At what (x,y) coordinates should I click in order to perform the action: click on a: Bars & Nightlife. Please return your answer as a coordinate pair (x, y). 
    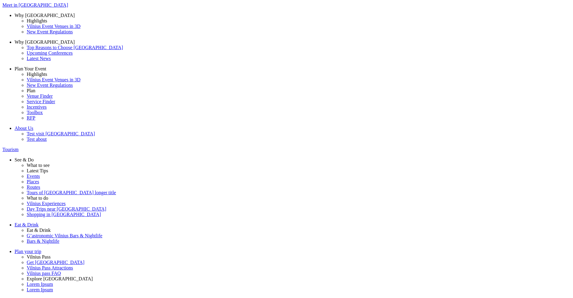
    Looking at the image, I should click on (299, 241).